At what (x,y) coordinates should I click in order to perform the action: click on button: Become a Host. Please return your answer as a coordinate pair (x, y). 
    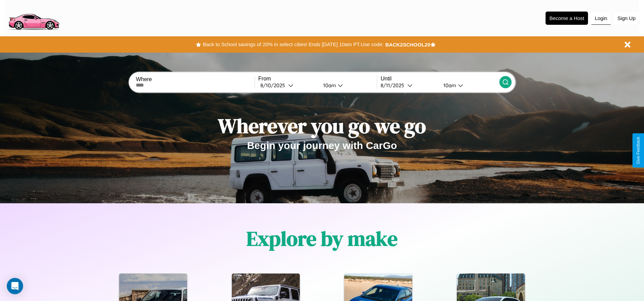
    Looking at the image, I should click on (566, 18).